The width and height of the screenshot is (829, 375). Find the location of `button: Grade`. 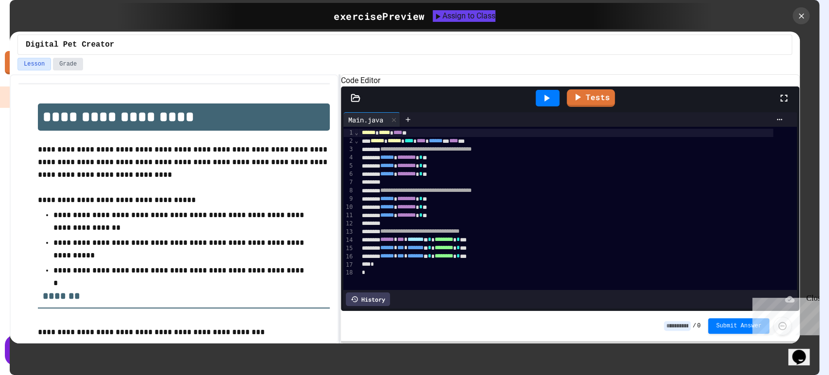

button: Grade is located at coordinates (68, 64).